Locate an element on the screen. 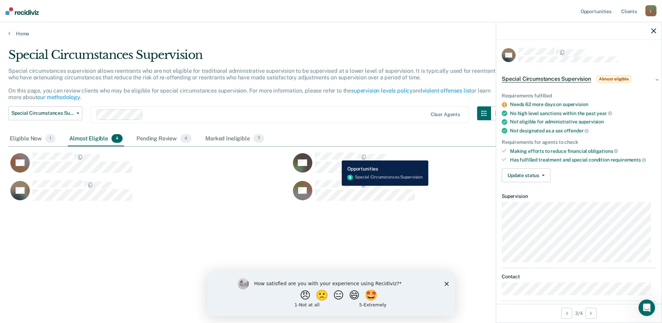 This screenshot has height=323, width=662. div: Needs 62 more days on supervision is located at coordinates (583, 104).